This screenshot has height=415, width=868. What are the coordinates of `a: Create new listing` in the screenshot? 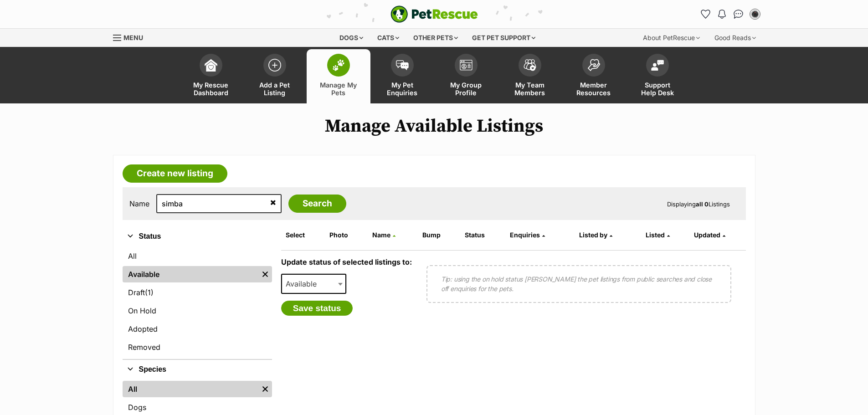 It's located at (175, 173).